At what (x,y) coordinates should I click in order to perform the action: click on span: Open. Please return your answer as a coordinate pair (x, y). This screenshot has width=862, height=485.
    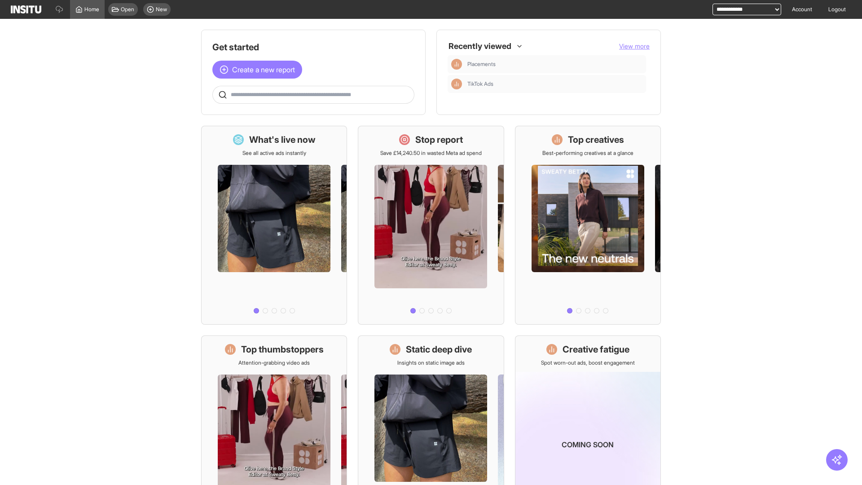
    Looking at the image, I should click on (127, 9).